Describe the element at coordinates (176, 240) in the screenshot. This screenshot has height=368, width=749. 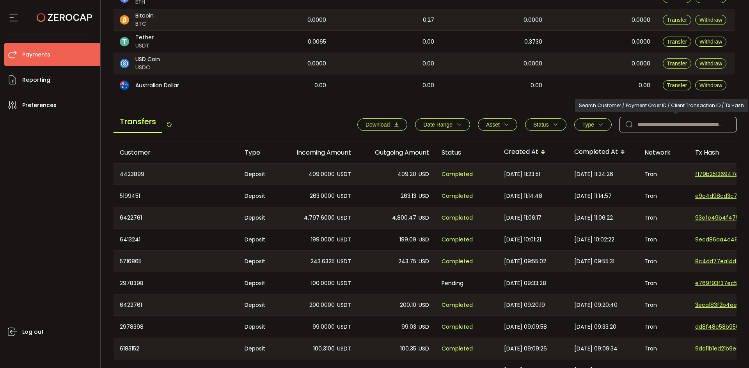
I see `div: 6413241` at that location.